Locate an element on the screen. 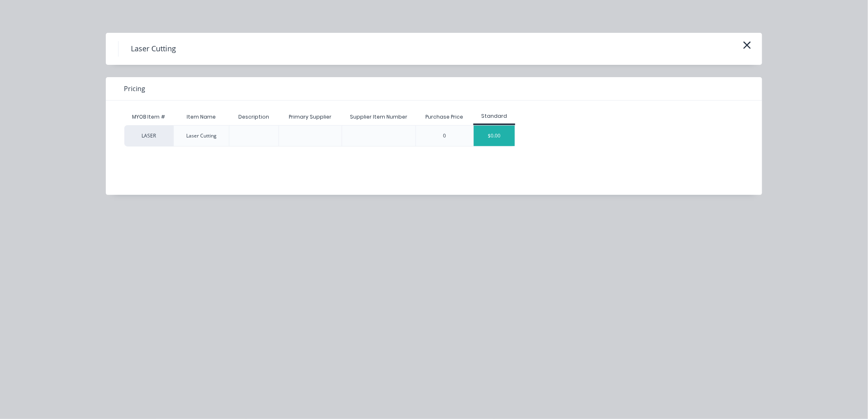 This screenshot has height=419, width=868. div: LASER is located at coordinates (149, 136).